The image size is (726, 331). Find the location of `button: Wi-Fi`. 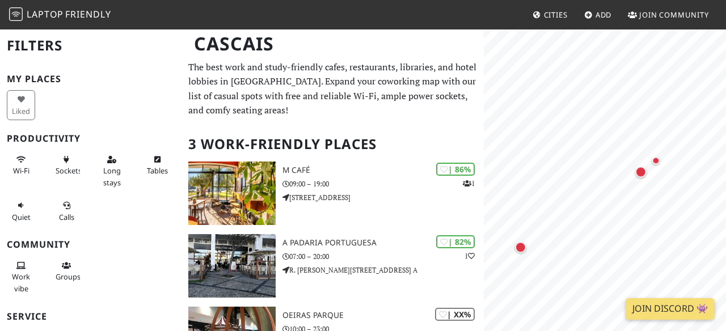

button: Wi-Fi is located at coordinates (21, 165).